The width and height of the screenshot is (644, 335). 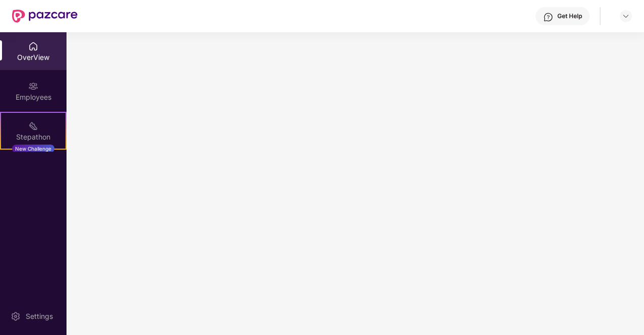 What do you see at coordinates (33, 149) in the screenshot?
I see `div: New Challenge` at bounding box center [33, 149].